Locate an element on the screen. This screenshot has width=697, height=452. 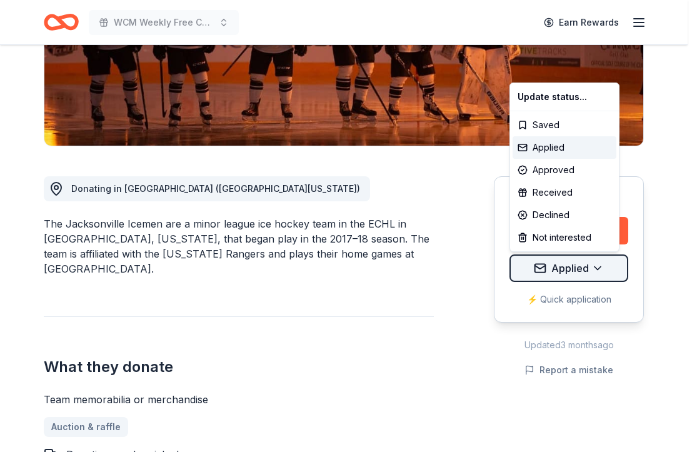
div: Not interested is located at coordinates (565, 238).